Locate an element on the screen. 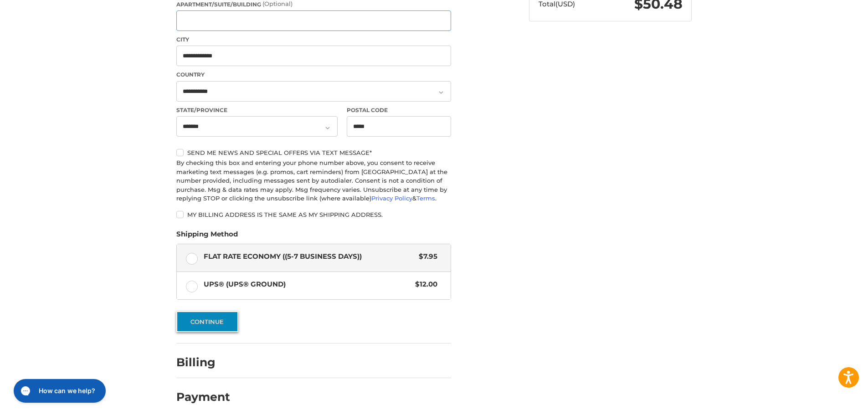 The image size is (868, 415). h2: Payment is located at coordinates (203, 397).